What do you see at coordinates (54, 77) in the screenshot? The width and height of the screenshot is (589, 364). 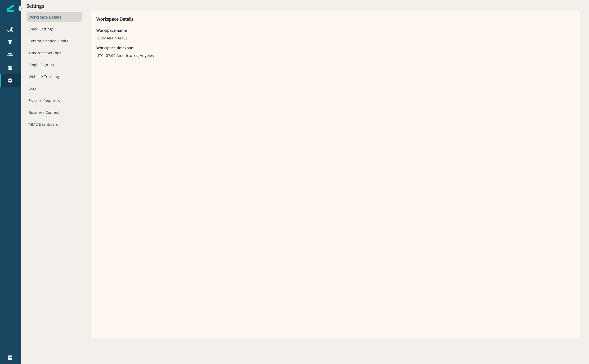 I see `div: Website Tracking` at bounding box center [54, 77].